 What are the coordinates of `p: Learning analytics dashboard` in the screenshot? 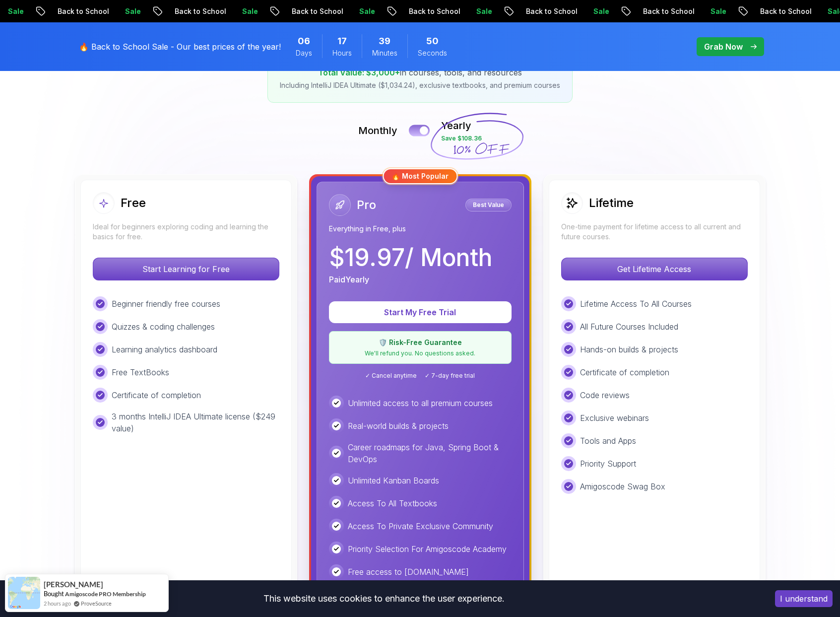 It's located at (164, 350).